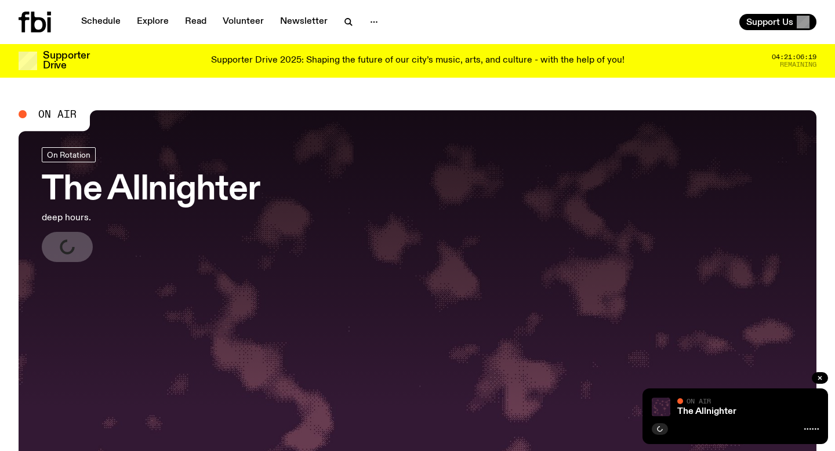 The height and width of the screenshot is (451, 835). What do you see at coordinates (66, 61) in the screenshot?
I see `h3: Supporter Drive` at bounding box center [66, 61].